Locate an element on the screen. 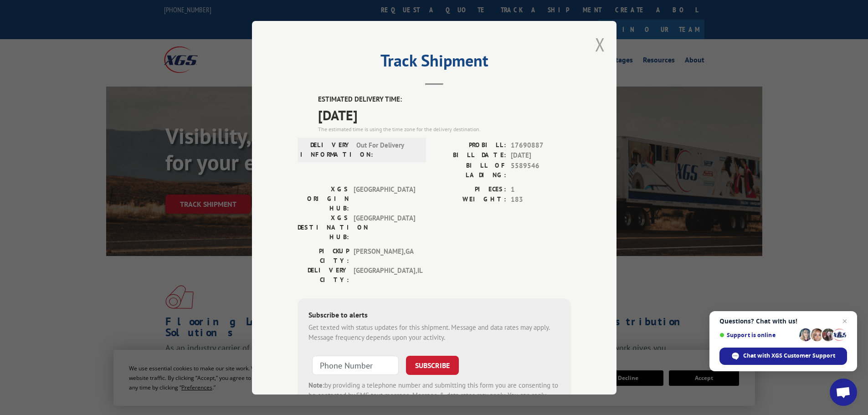  button: SUBSCRIBE is located at coordinates (432, 365).